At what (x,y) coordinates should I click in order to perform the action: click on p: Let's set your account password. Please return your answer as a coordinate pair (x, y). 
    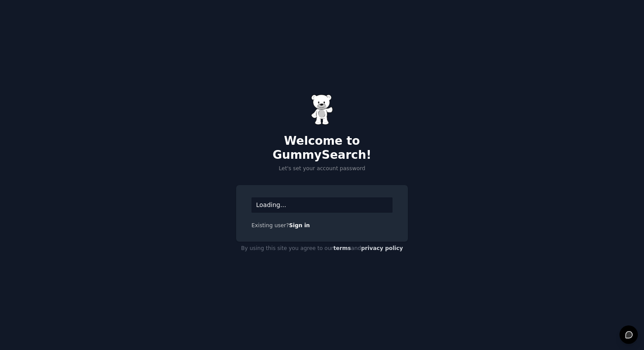
    Looking at the image, I should click on (322, 169).